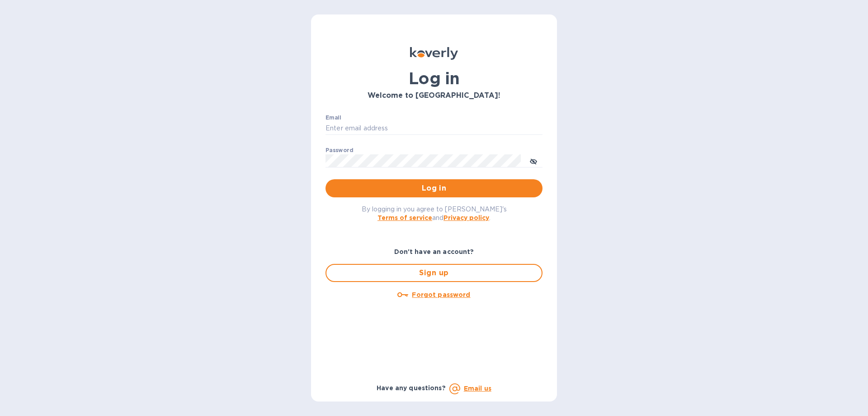 This screenshot has height=416, width=868. Describe the element at coordinates (411, 388) in the screenshot. I see `b: Have any questions?` at that location.